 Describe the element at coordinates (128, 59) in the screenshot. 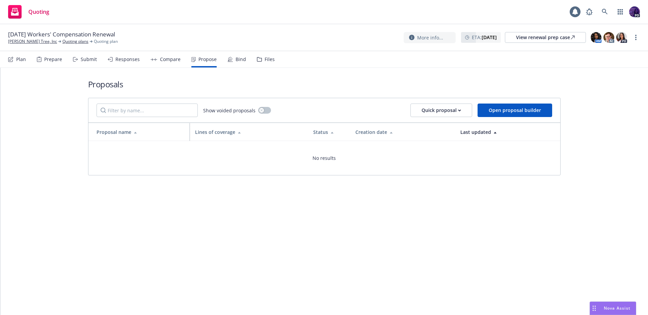

I see `div: Responses` at that location.